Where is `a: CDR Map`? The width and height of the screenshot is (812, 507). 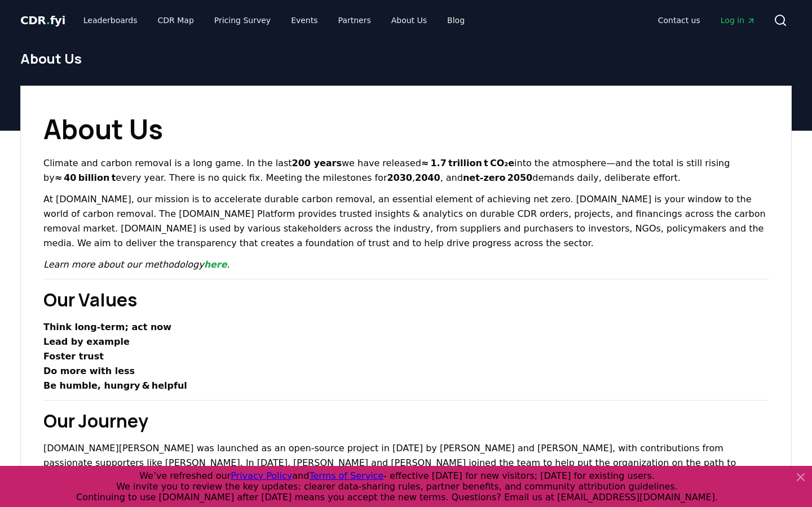
a: CDR Map is located at coordinates (176, 21).